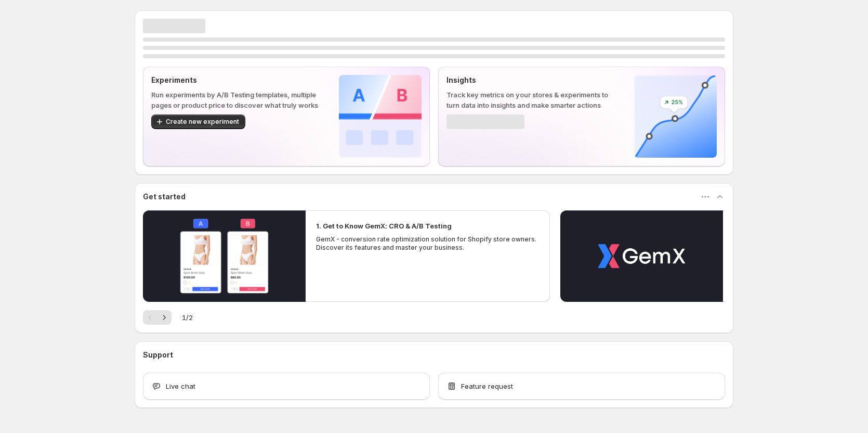 This screenshot has height=433, width=868. I want to click on h2: 1. Get to Know GemX: CRO & A/B Testing, so click(383, 226).